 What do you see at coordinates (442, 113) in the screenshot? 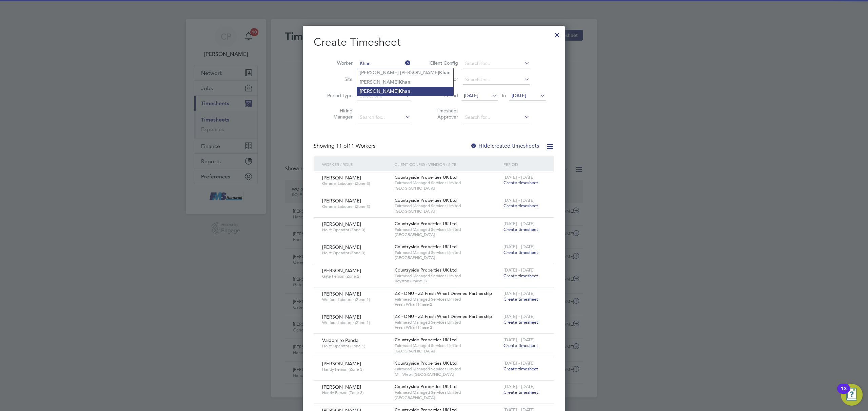
I see `label: Timesheet Approver` at bounding box center [442, 113].